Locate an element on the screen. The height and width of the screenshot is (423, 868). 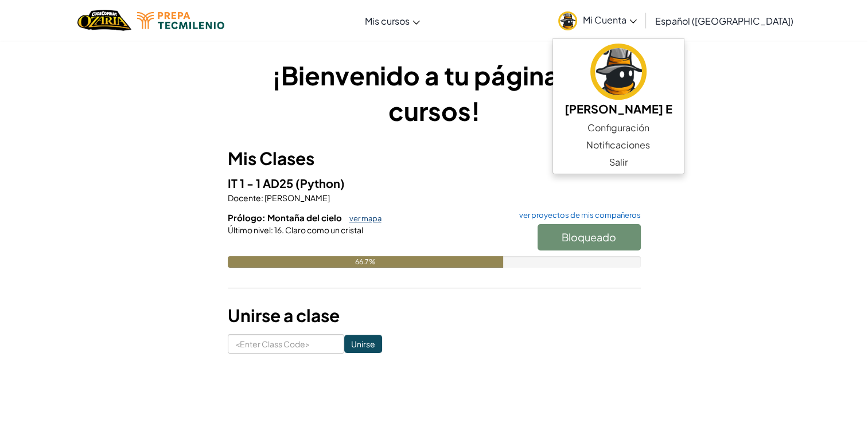
a: Salir is located at coordinates (618, 162).